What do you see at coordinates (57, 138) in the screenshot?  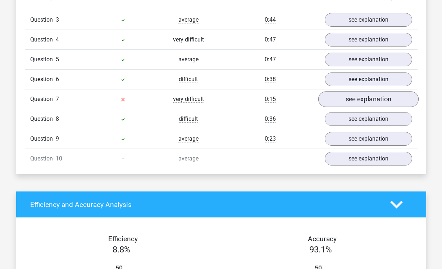 I see `span: 9` at bounding box center [57, 138].